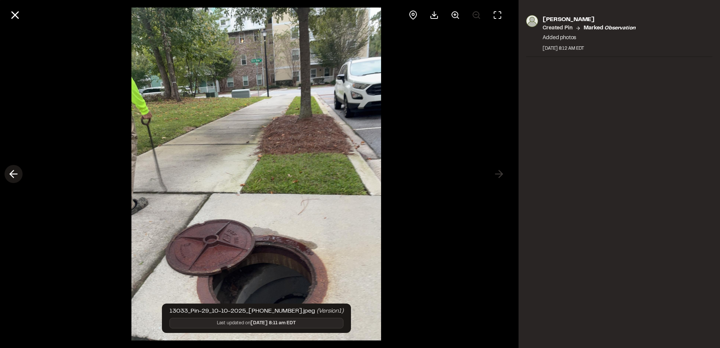  Describe the element at coordinates (532, 21) in the screenshot. I see `img: photo` at that location.